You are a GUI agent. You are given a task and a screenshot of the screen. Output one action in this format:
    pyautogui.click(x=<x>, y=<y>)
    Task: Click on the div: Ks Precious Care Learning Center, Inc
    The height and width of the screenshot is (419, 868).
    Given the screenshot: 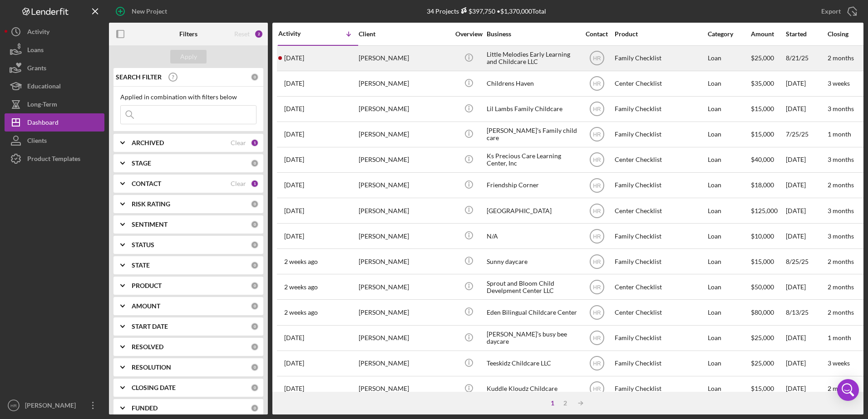 What is the action you would take?
    pyautogui.click(x=532, y=160)
    